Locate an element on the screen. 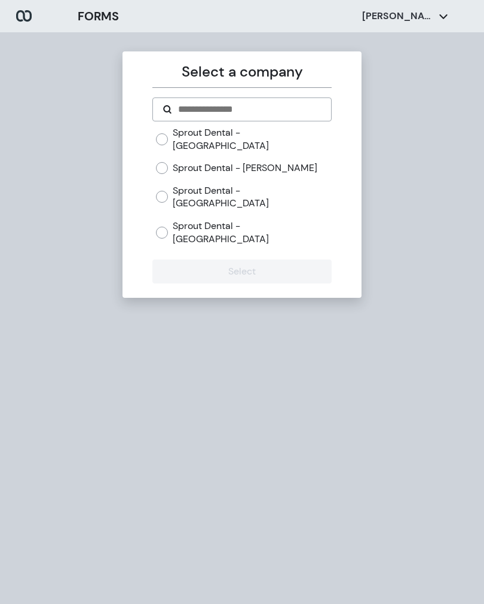 This screenshot has width=484, height=604. button: Select is located at coordinates (241, 271).